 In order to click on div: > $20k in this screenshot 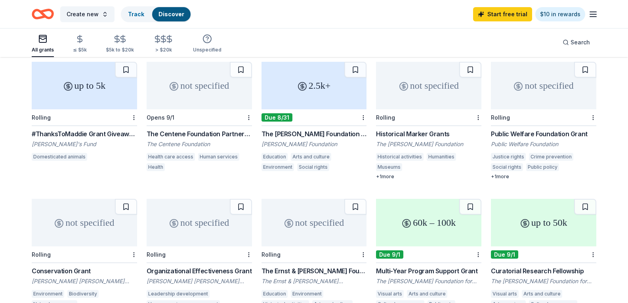, I will do `click(163, 50)`.